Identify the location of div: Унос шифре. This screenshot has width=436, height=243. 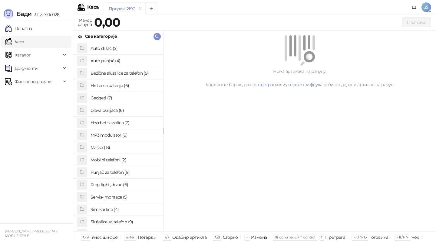
(104, 238).